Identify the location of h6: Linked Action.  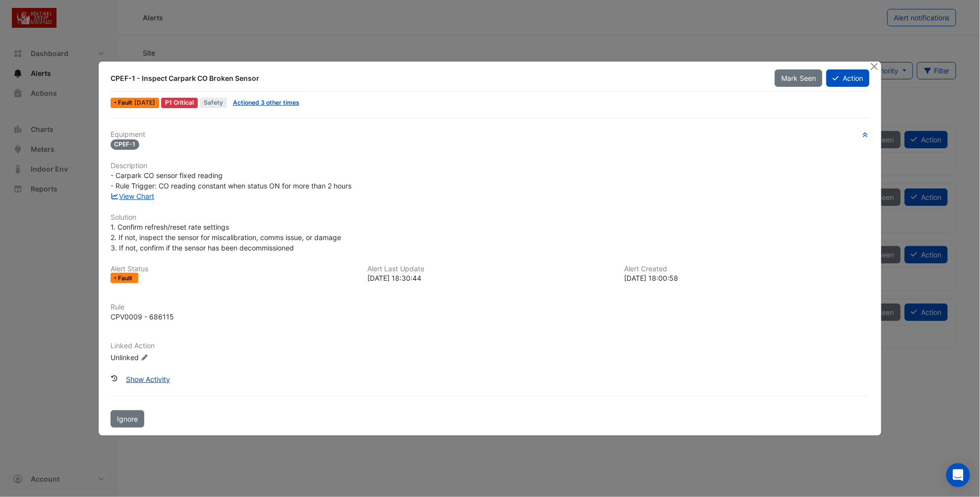
(490, 346).